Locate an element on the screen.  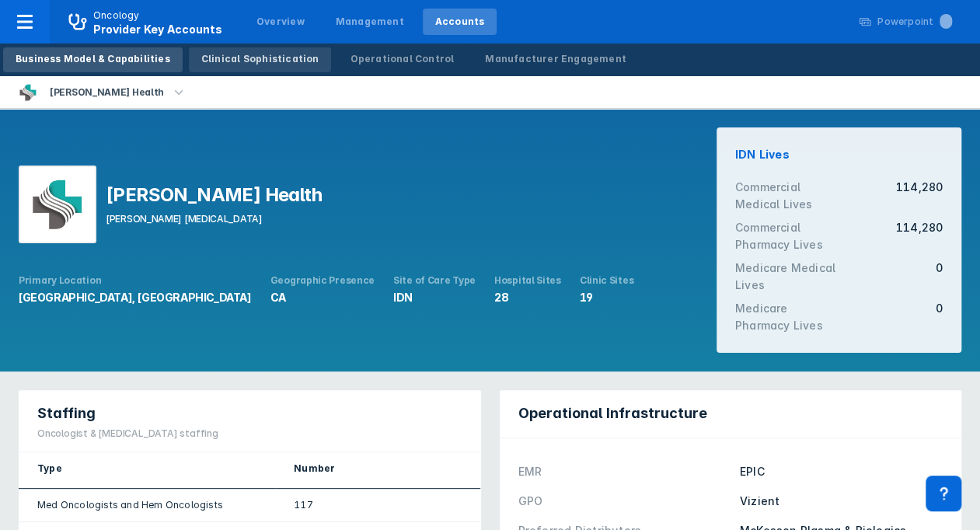
div: Vizient is located at coordinates (841, 502).